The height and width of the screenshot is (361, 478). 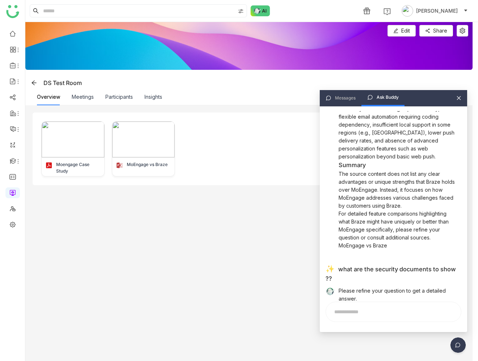 I want to click on button: Insights, so click(x=153, y=97).